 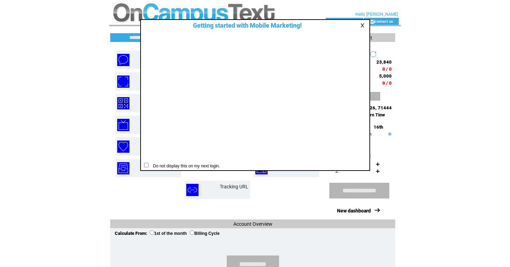 I want to click on label: 1st of the month, so click(x=168, y=233).